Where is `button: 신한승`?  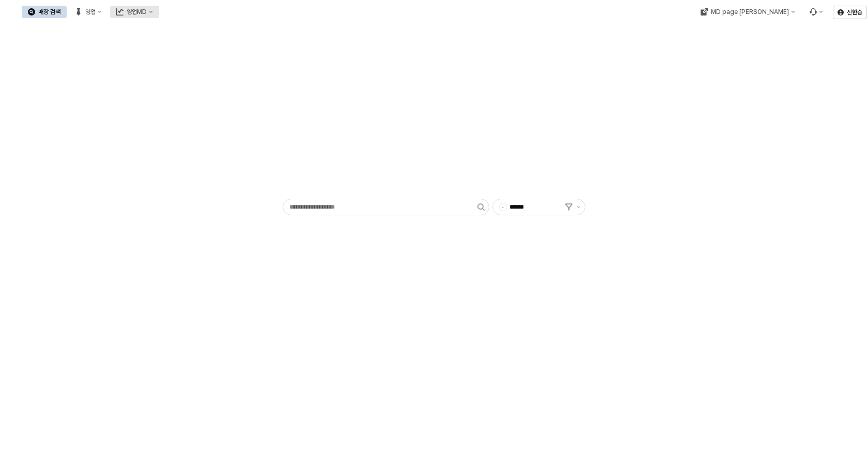 button: 신한승 is located at coordinates (850, 12).